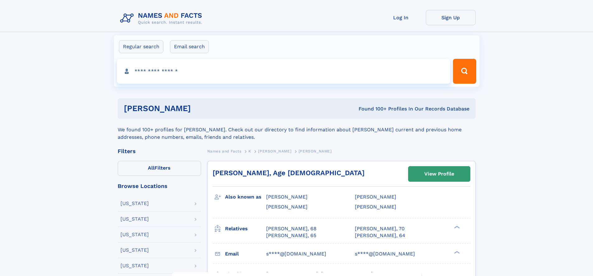 The height and width of the screenshot is (276, 593). What do you see at coordinates (245, 254) in the screenshot?
I see `h3: Email` at bounding box center [245, 254].